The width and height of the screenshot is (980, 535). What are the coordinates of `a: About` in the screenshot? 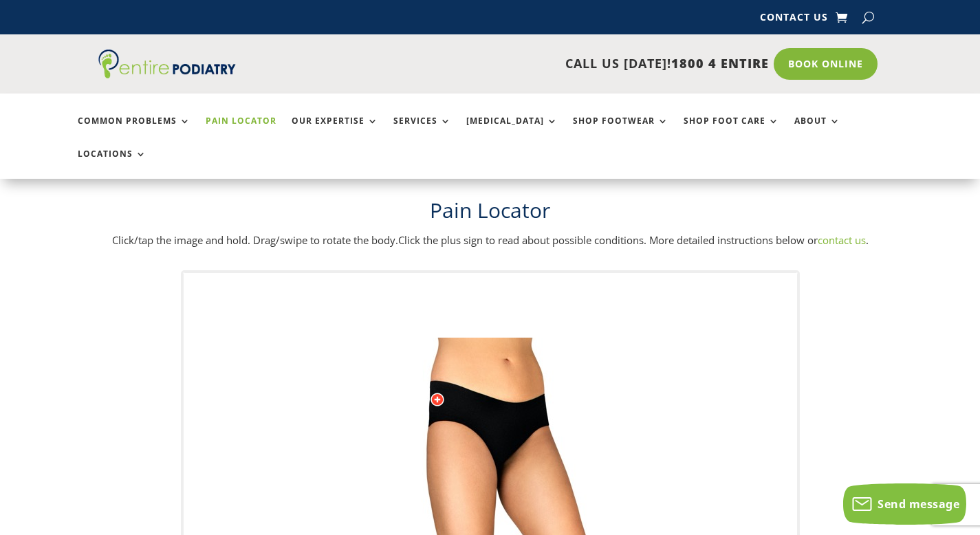 It's located at (817, 130).